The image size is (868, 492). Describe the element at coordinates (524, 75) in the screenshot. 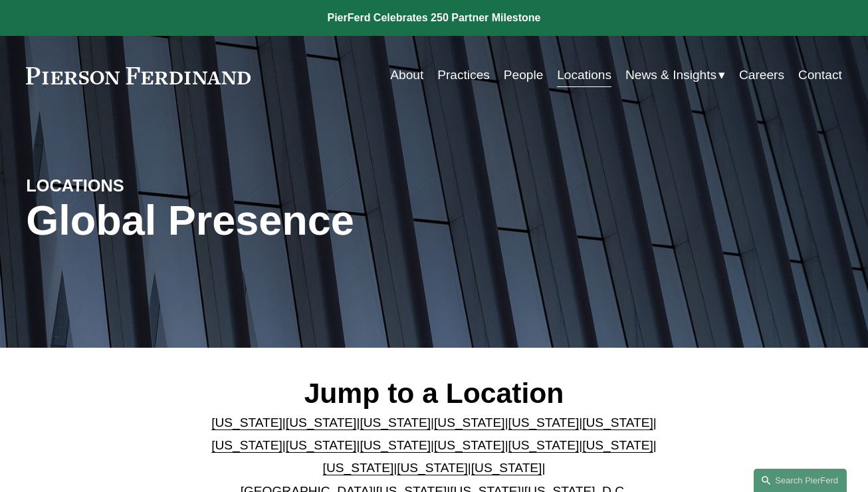

I see `a: People` at that location.